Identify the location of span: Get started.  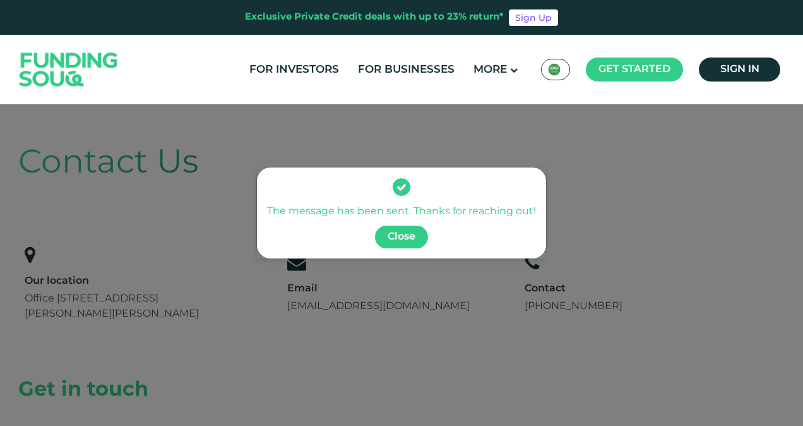
(635, 69).